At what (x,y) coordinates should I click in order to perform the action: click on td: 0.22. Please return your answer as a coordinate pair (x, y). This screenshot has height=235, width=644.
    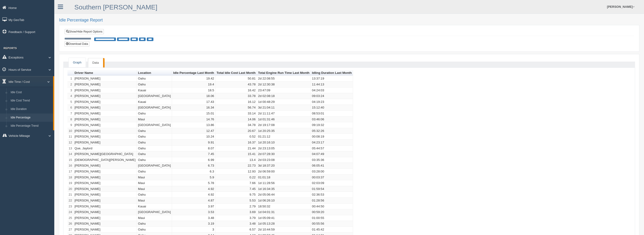
    Looking at the image, I should click on (236, 178).